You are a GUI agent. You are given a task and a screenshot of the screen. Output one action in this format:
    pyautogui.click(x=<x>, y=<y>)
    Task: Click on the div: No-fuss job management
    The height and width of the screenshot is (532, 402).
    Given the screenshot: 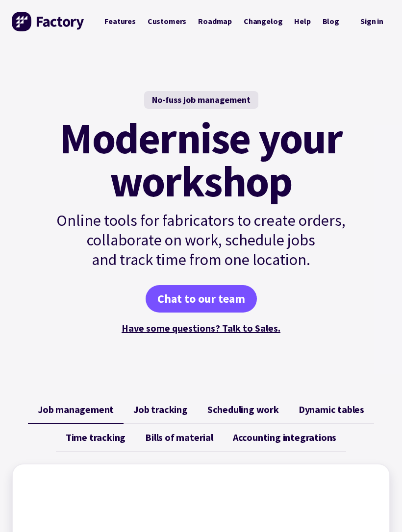 What is the action you would take?
    pyautogui.click(x=201, y=100)
    